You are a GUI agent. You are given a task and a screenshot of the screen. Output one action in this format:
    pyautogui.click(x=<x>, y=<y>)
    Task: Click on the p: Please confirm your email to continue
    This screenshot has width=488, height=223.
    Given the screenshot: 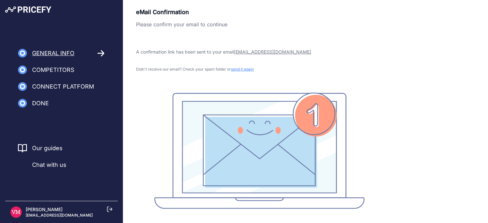 What is the action you would take?
    pyautogui.click(x=259, y=24)
    